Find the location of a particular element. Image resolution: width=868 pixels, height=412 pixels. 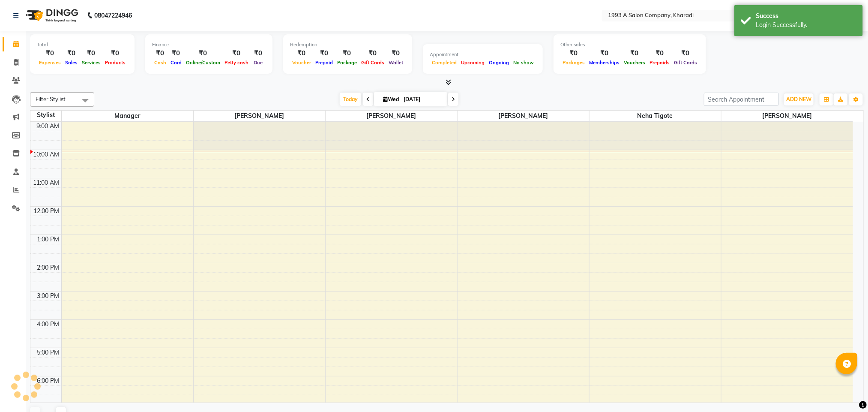

div: 10:00 AM is located at coordinates (46, 155).